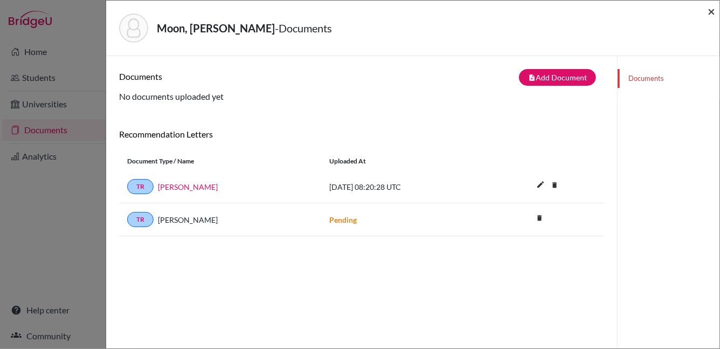 The height and width of the screenshot is (349, 720). Describe the element at coordinates (558, 77) in the screenshot. I see `button: note_addAdd Document` at that location.